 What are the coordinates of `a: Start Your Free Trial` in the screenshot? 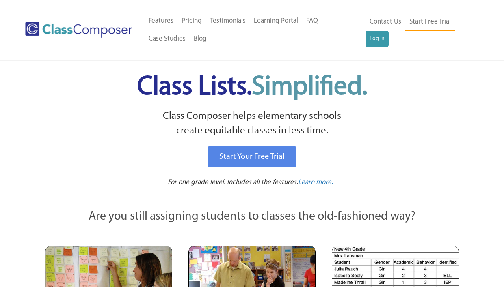 It's located at (252, 157).